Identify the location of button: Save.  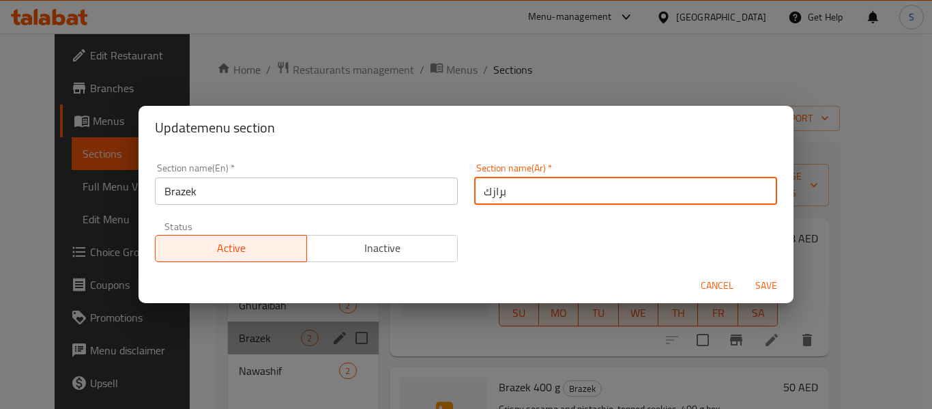
(767, 285).